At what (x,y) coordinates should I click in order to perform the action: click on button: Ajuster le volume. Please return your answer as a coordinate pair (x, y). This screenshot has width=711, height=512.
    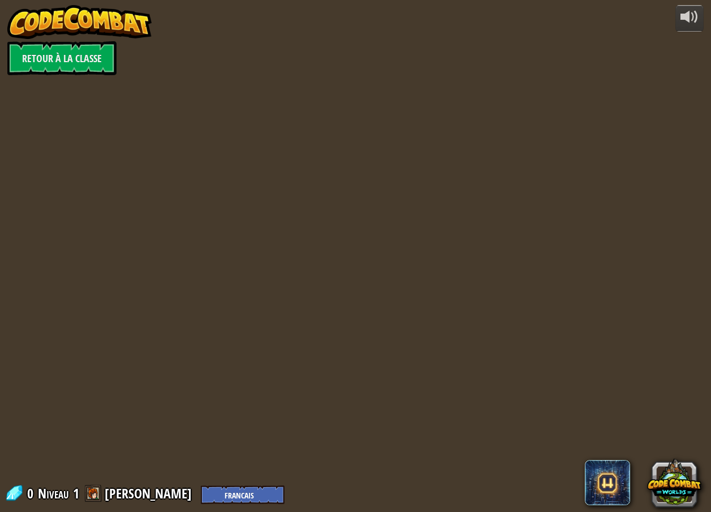
    Looking at the image, I should click on (689, 18).